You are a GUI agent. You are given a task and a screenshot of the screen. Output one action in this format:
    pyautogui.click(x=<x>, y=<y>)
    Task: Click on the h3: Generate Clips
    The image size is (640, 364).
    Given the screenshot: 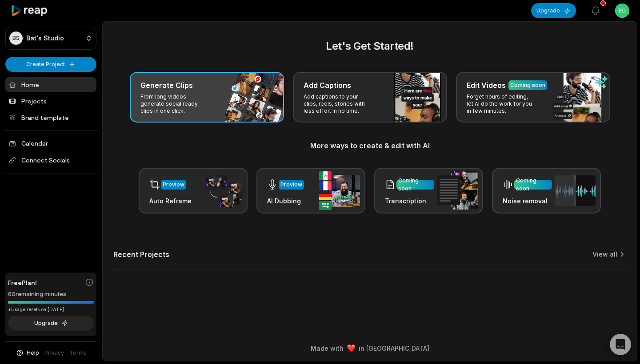 What is the action you would take?
    pyautogui.click(x=167, y=86)
    